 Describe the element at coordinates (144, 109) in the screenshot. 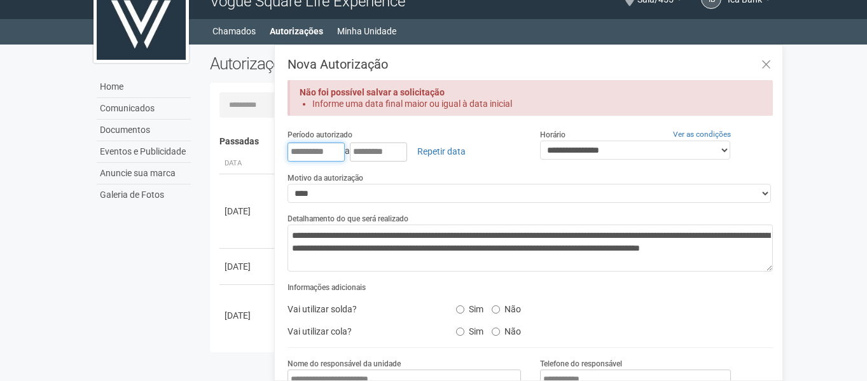

I see `a: Comunicados` at that location.